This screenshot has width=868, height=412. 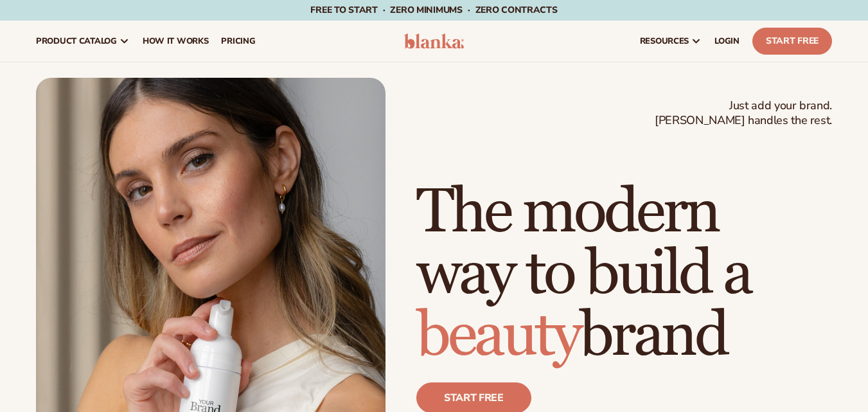 What do you see at coordinates (175, 41) in the screenshot?
I see `span: How It Works` at bounding box center [175, 41].